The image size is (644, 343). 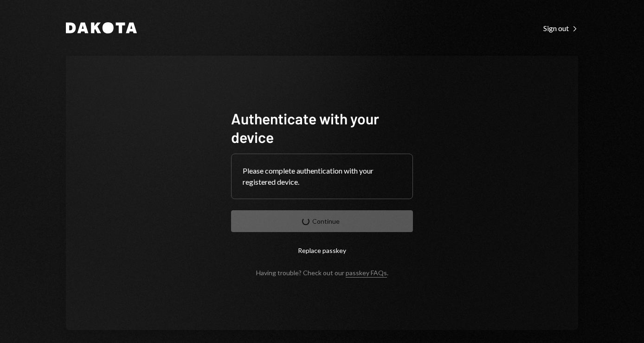 I want to click on div: Sign out, so click(x=560, y=28).